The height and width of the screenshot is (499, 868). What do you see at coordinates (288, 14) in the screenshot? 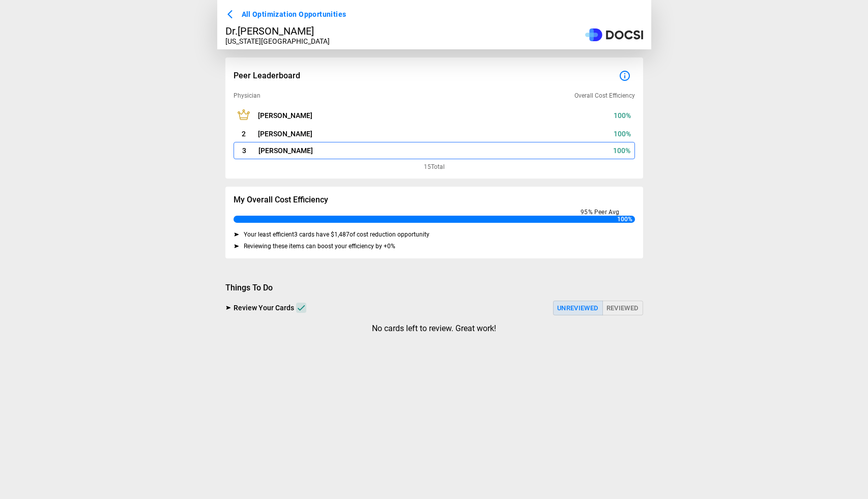
I see `button: All Optimization Opportunities` at bounding box center [288, 14].